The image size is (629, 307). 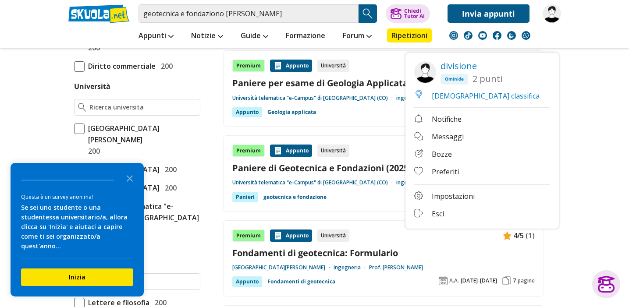 I want to click on img: WhatsApp, so click(x=526, y=36).